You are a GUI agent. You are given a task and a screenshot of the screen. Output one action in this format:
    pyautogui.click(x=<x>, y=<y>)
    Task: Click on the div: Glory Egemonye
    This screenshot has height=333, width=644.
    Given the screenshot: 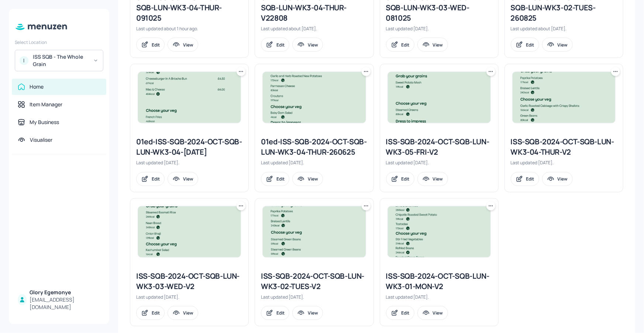 What is the action you would take?
    pyautogui.click(x=65, y=292)
    